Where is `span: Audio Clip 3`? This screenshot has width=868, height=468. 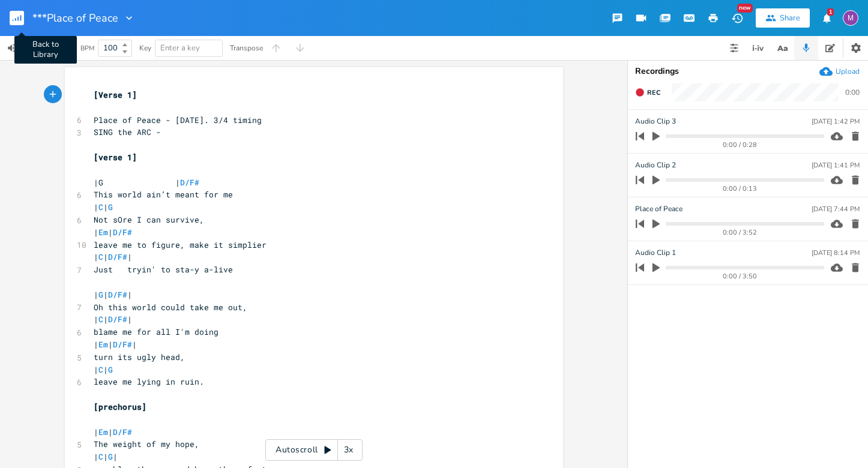 span: Audio Clip 3 is located at coordinates (655, 121).